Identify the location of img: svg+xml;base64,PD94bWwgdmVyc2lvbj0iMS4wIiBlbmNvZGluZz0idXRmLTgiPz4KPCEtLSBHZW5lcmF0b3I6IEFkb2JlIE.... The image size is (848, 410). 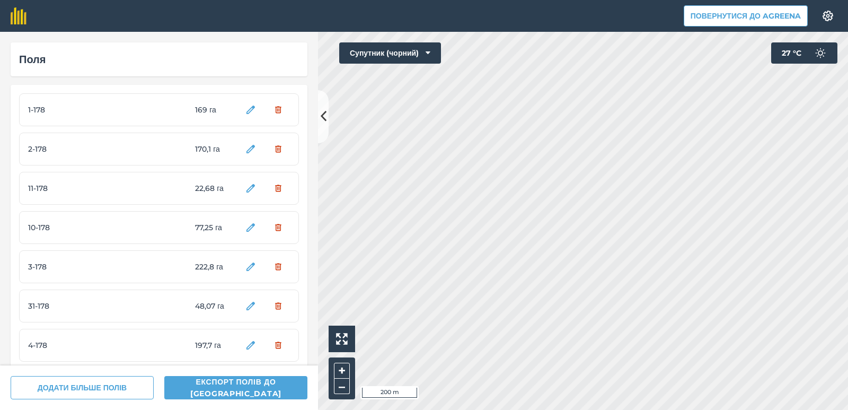
(821, 53).